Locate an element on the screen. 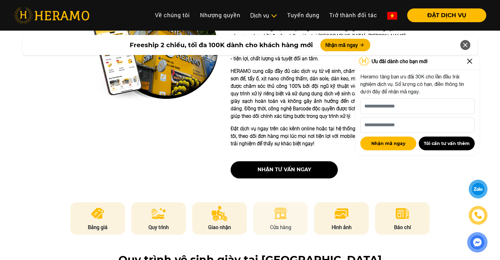  p: Bảng giá is located at coordinates (98, 227).